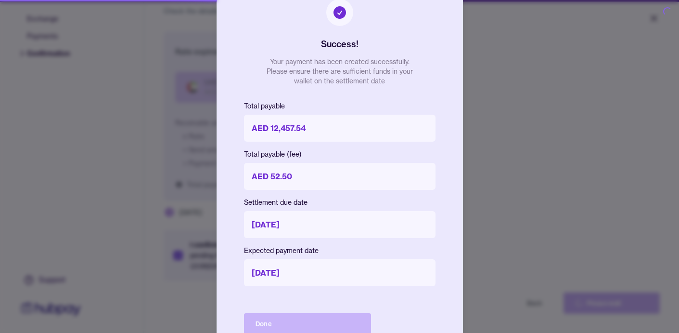 This screenshot has height=333, width=679. What do you see at coordinates (340, 176) in the screenshot?
I see `p: AED 52.50` at bounding box center [340, 176].